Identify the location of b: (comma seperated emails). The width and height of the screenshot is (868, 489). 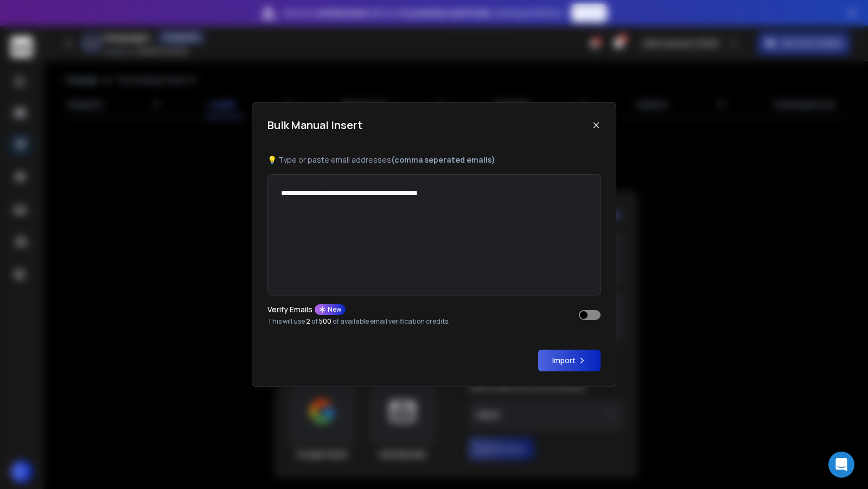
(443, 159).